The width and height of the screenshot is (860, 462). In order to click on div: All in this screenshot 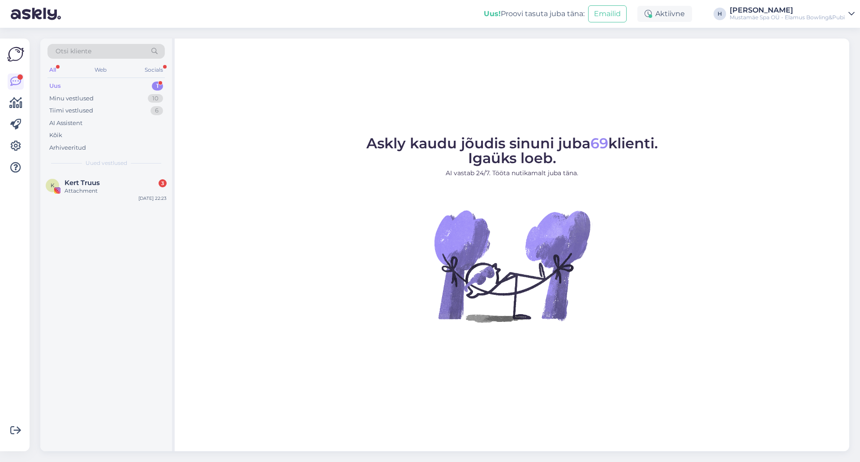, I will do `click(52, 70)`.